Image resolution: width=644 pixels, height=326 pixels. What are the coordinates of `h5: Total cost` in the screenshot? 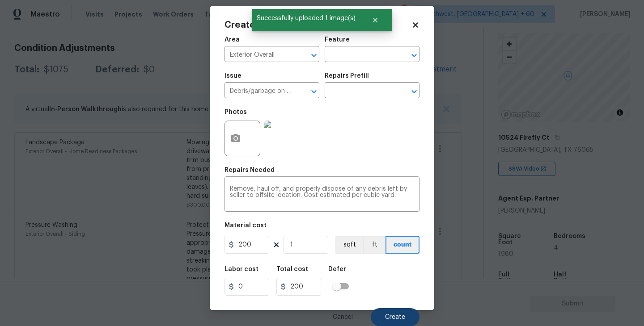 It's located at (292, 269).